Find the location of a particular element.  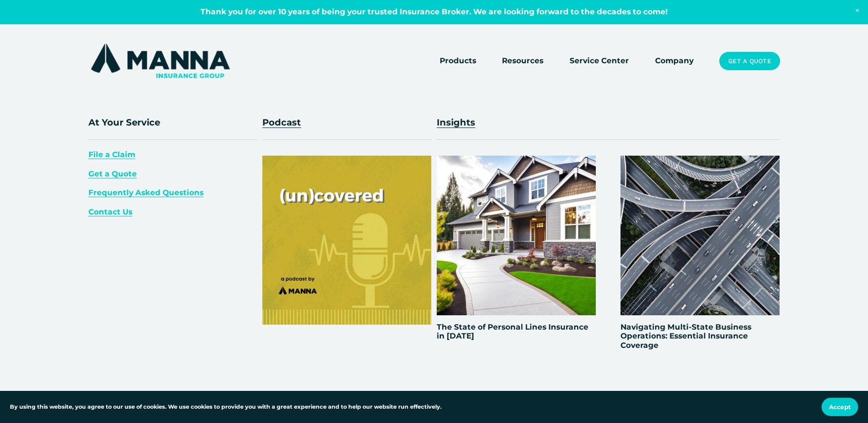

a: Insights is located at coordinates (456, 122).